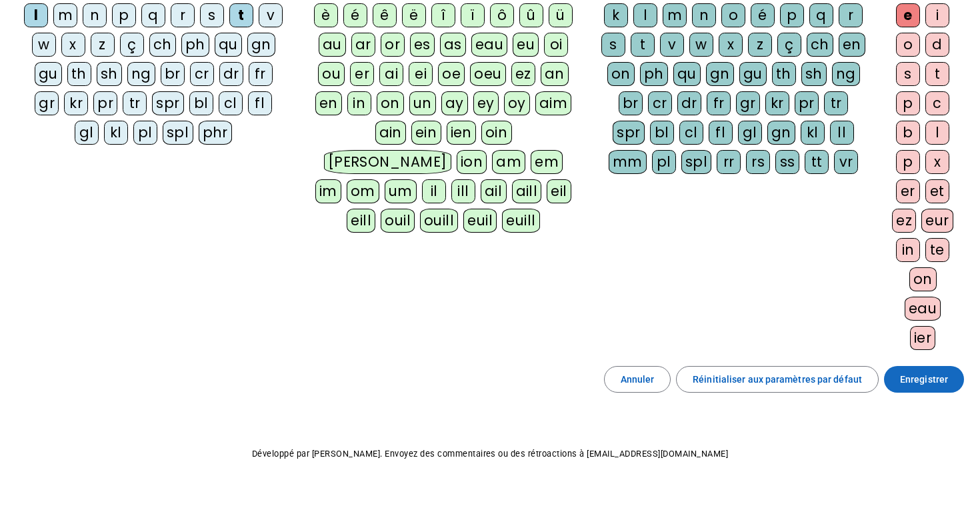 The height and width of the screenshot is (532, 980). I want to click on div: ll, so click(842, 133).